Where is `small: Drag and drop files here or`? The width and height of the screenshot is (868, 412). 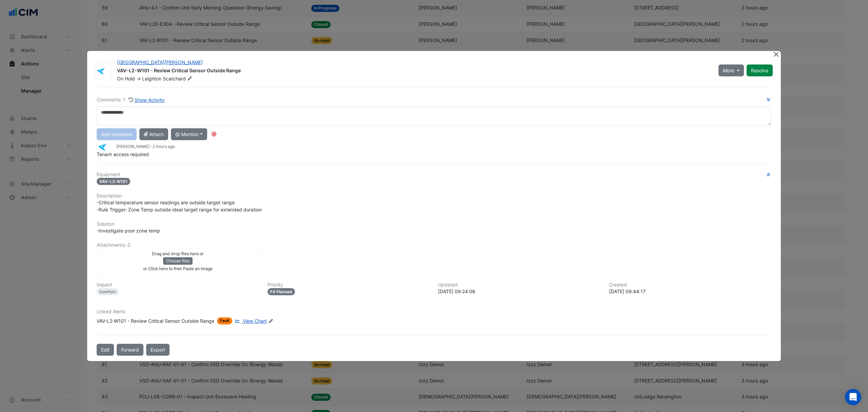
small: Drag and drop files here or is located at coordinates (178, 254).